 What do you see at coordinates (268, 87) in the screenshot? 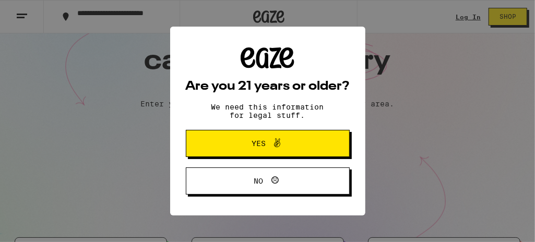
I see `h2: Are you 21 years or older?` at bounding box center [268, 87].